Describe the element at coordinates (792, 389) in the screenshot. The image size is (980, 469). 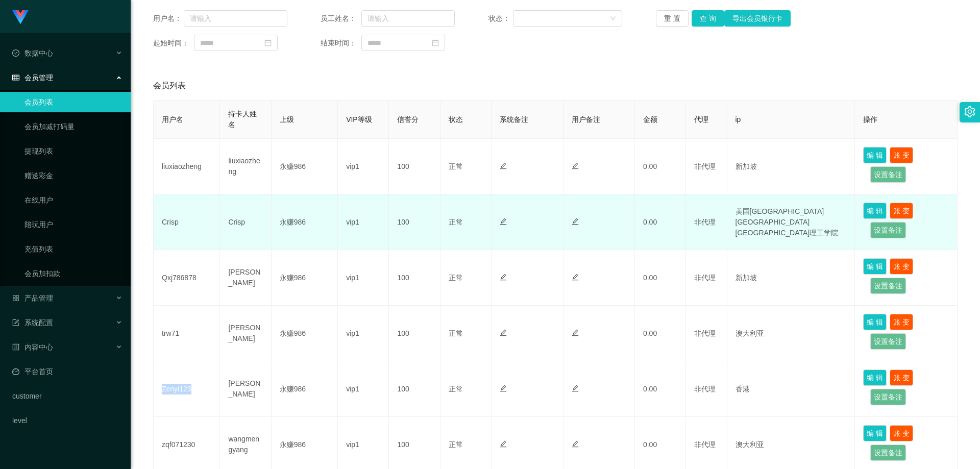
I see `td: 香港` at that location.